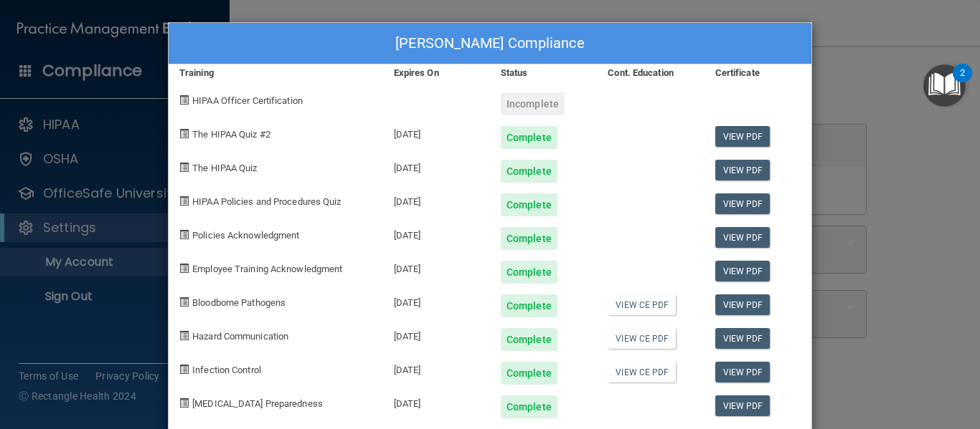 The width and height of the screenshot is (980, 429). I want to click on div: Incomplete, so click(532, 104).